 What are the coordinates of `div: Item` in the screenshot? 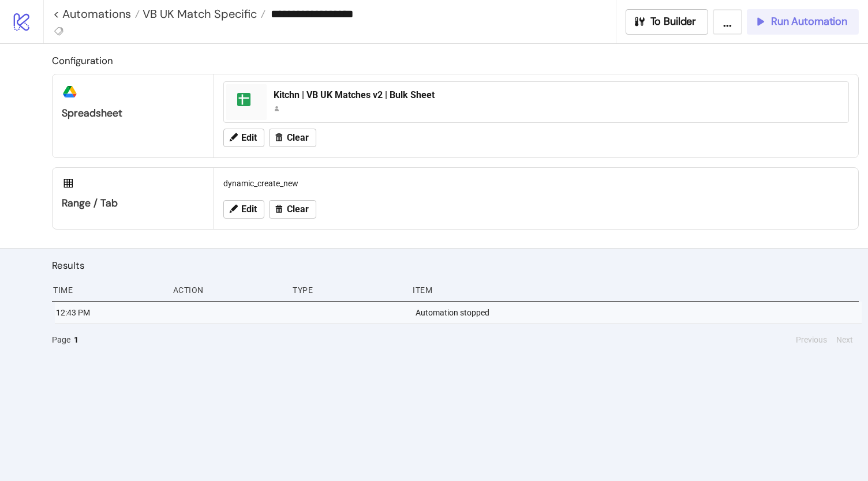 It's located at (635, 290).